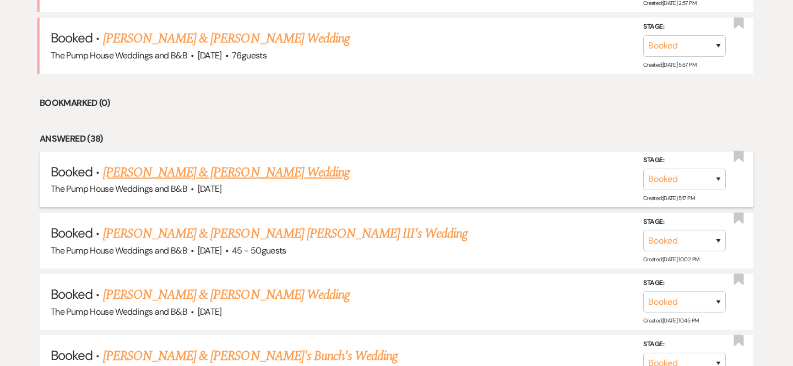  I want to click on li: Answered (38), so click(397, 139).